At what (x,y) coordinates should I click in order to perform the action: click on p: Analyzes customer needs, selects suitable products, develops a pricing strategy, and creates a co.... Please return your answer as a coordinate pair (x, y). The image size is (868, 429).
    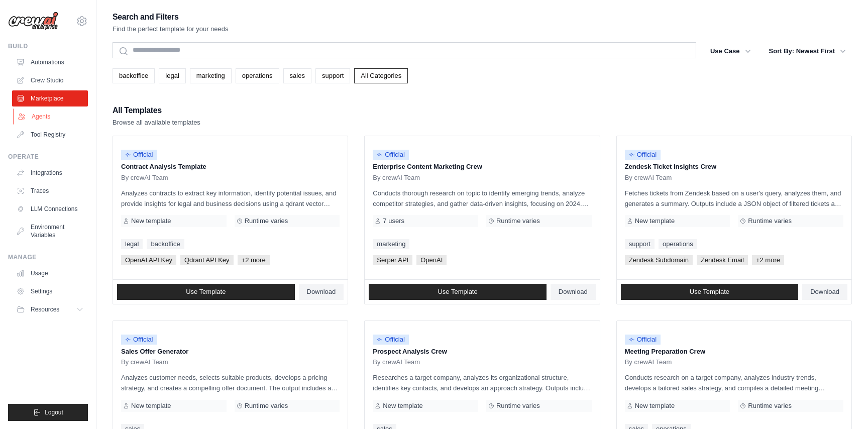
    Looking at the image, I should click on (230, 382).